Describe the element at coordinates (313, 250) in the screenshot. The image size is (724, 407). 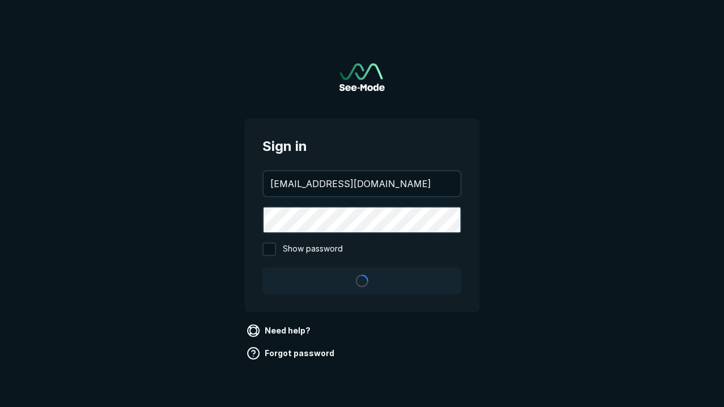
I see `span: Show password` at that location.